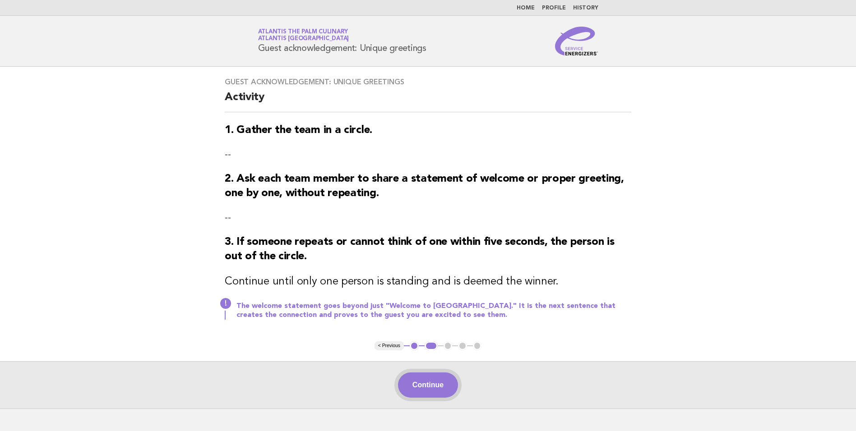 This screenshot has height=431, width=856. What do you see at coordinates (342, 41) in the screenshot?
I see `h1: Guest acknowledgement: Unique greetings` at bounding box center [342, 41].